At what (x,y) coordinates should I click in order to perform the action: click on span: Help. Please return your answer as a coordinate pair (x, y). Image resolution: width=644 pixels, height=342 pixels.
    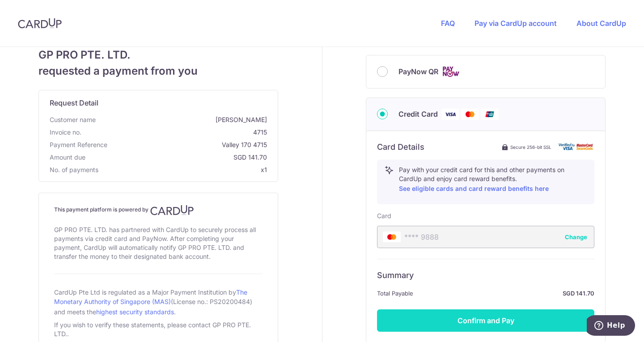
    Looking at the image, I should click on (29, 10).